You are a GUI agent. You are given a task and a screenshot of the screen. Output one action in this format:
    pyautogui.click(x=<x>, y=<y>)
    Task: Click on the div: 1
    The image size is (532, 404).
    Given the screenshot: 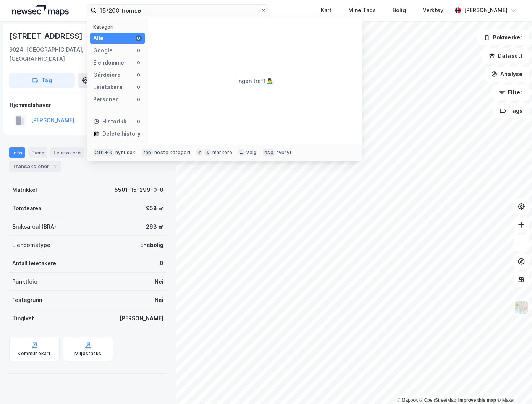 What is the action you would take?
    pyautogui.click(x=54, y=166)
    